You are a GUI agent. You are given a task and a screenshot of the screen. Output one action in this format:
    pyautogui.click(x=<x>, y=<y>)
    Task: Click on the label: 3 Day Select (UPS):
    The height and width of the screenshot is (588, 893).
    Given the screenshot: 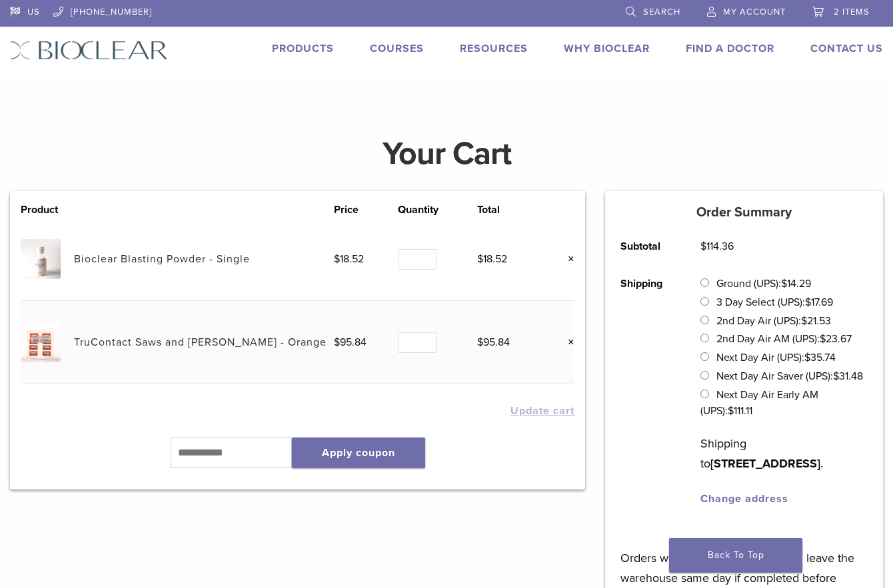 What is the action you would take?
    pyautogui.click(x=775, y=302)
    